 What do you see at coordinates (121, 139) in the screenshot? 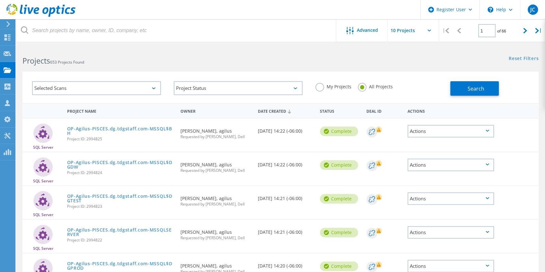
I see `span: Project ID: 2994825` at bounding box center [121, 139].